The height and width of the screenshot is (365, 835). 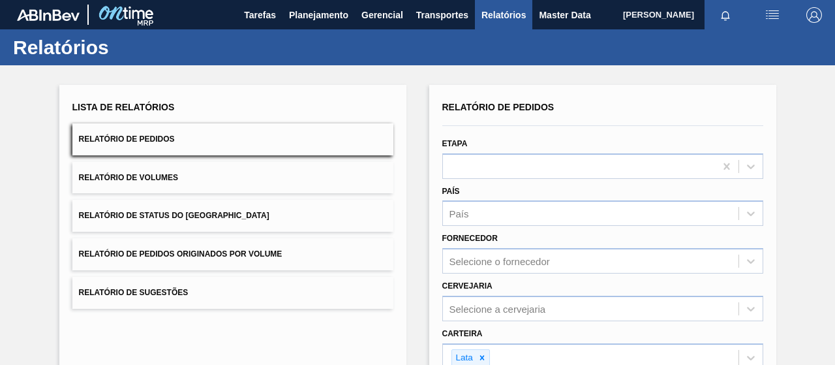 I want to click on span: Lista de Relatórios, so click(x=123, y=107).